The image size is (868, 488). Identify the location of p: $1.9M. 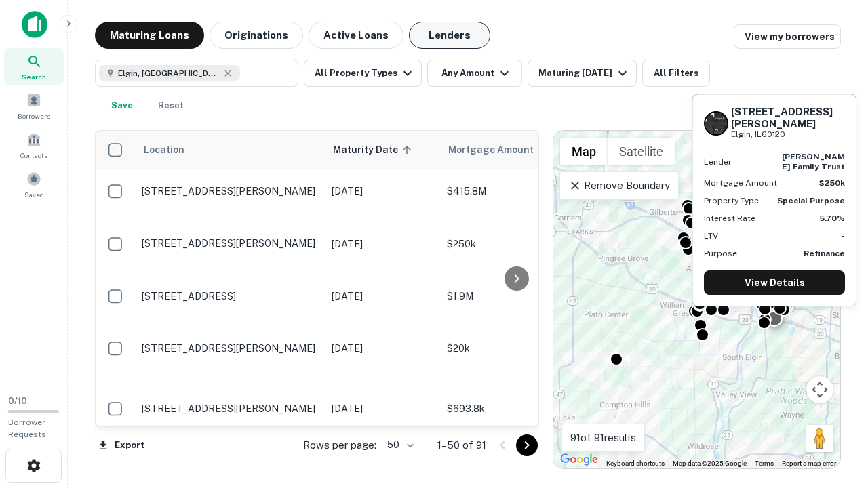
(515, 297).